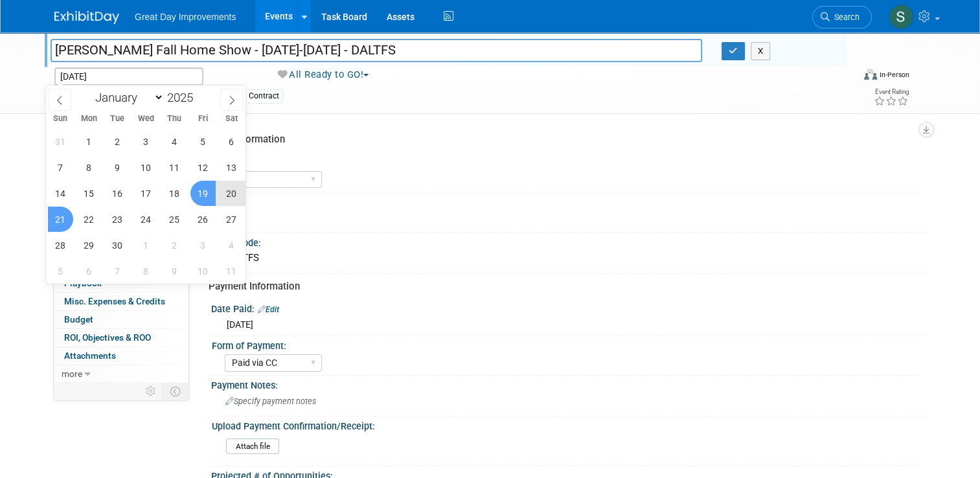 The height and width of the screenshot is (478, 980). I want to click on span: October 3, 2025, so click(202, 245).